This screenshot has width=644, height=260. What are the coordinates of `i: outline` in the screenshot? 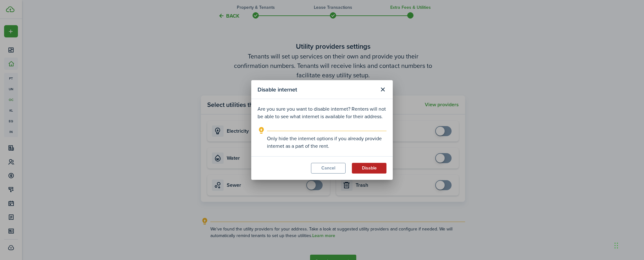 It's located at (261, 130).